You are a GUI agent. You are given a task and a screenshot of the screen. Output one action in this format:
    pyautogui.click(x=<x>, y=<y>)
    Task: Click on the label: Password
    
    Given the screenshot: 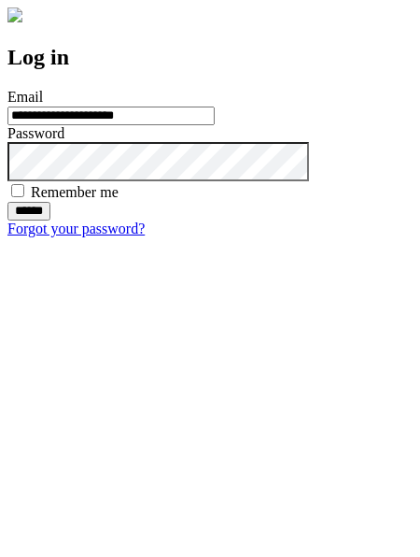 What is the action you would take?
    pyautogui.click(x=35, y=133)
    